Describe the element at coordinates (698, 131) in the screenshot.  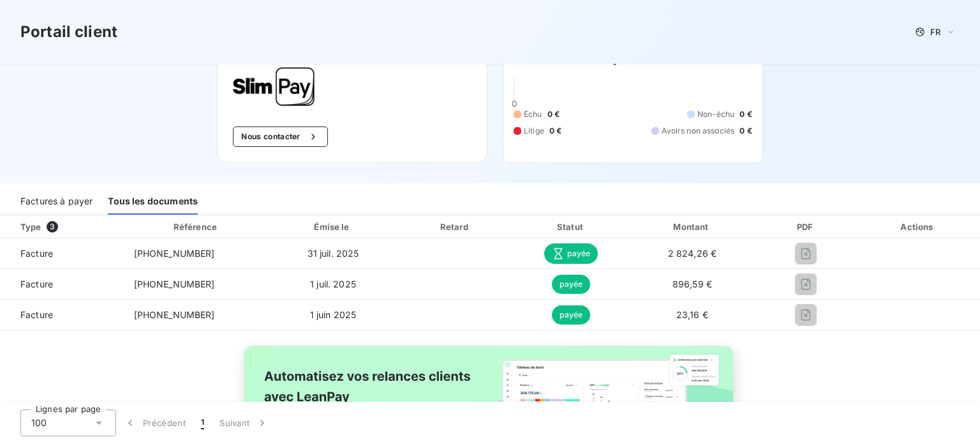
I see `span: Avoirs non associés` at that location.